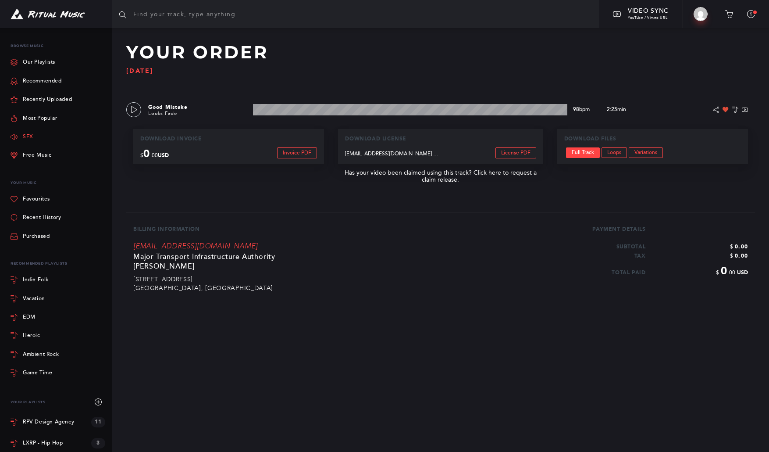  What do you see at coordinates (199, 107) in the screenshot?
I see `p: Good Mistake` at bounding box center [199, 107].